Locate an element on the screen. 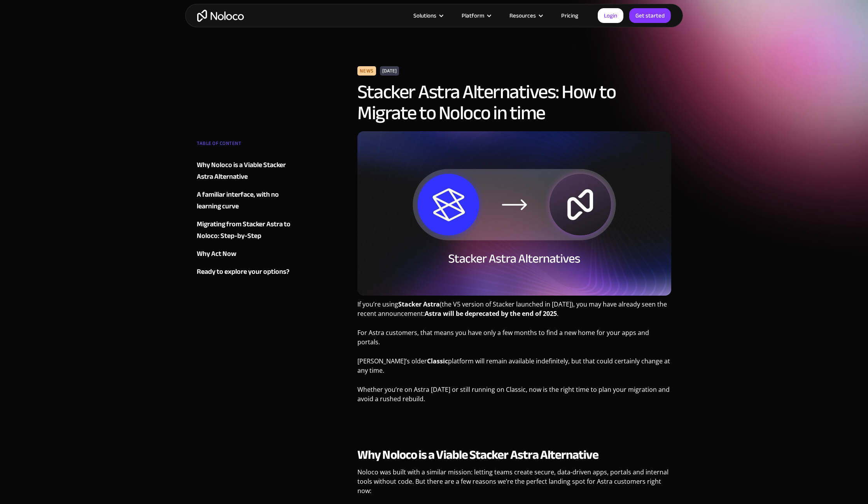 The width and height of the screenshot is (868, 504). a: Ready to explore your options? is located at coordinates (244, 271).